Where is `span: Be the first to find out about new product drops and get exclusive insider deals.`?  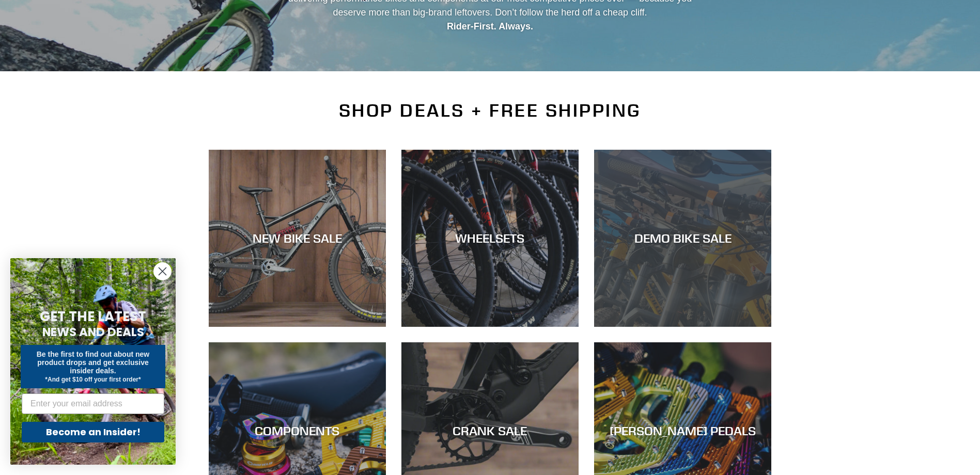 span: Be the first to find out about new product drops and get exclusive insider deals. is located at coordinates (93, 362).